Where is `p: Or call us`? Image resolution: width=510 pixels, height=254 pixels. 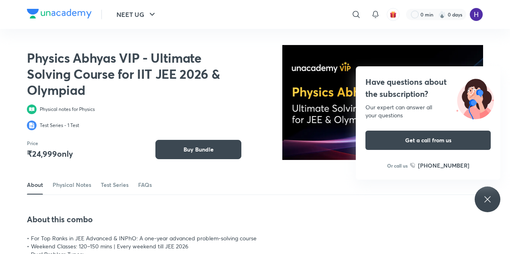
p: Or call us is located at coordinates (397, 165).